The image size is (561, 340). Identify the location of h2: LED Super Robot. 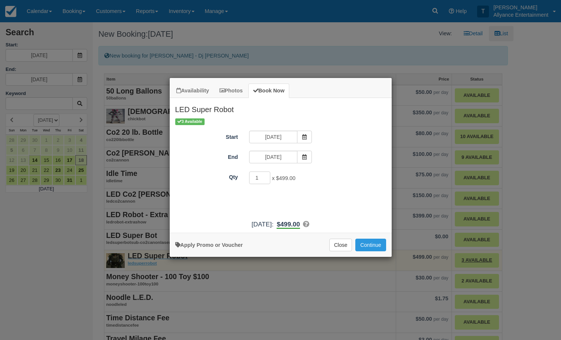
(281, 108).